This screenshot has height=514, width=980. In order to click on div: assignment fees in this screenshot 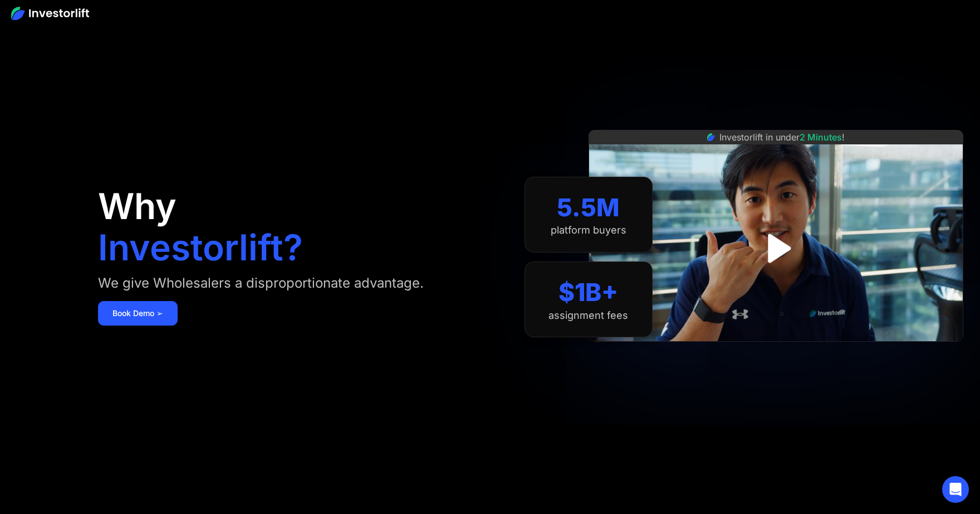, I will do `click(588, 315)`.